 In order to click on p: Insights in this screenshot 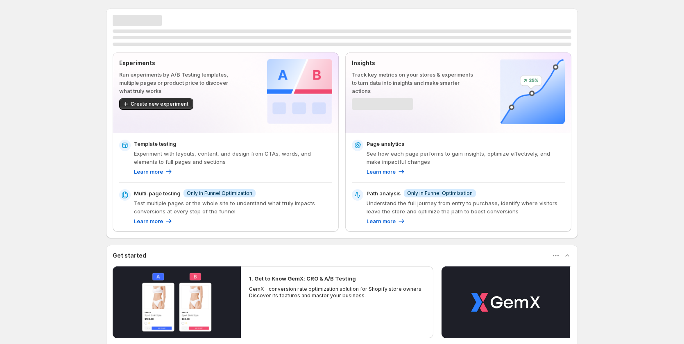, I will do `click(412, 63)`.